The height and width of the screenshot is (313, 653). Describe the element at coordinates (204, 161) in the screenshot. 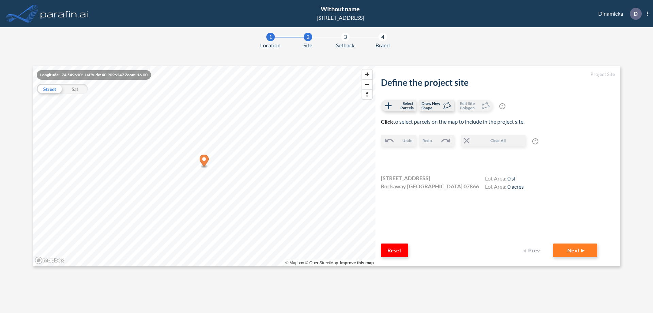

I see `div: Map marker` at that location.